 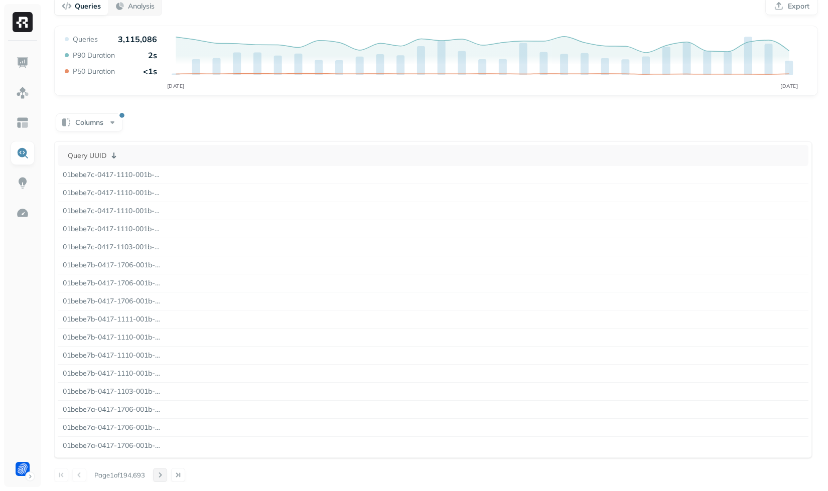 I want to click on p: 01bebe7a-0417-1706-001b-5903578641ea, so click(x=113, y=427).